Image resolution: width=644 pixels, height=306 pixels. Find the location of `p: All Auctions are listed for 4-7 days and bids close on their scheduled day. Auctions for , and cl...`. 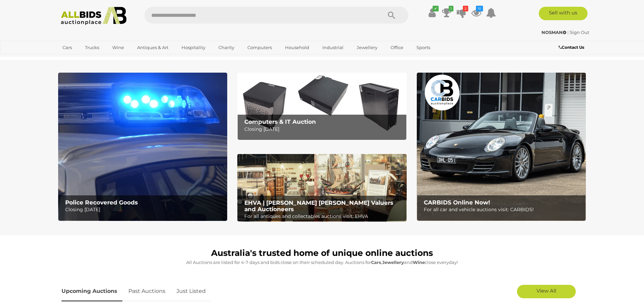

p: All Auctions are listed for 4-7 days and bids close on their scheduled day. Auctions for , and cl... is located at coordinates (322, 262).